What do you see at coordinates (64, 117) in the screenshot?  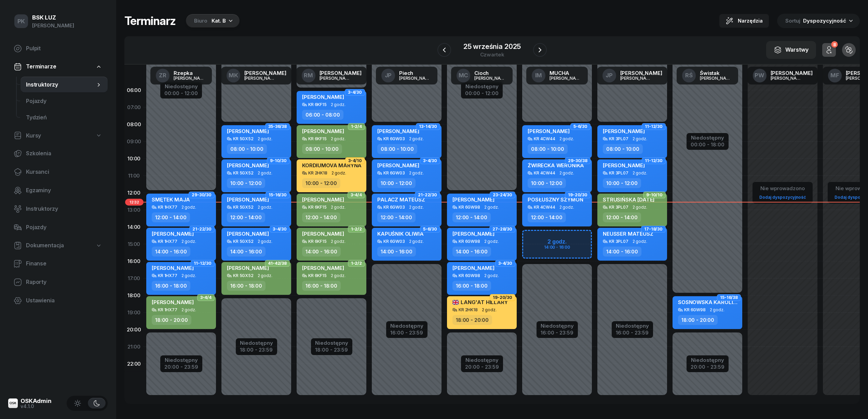 I see `a: Tydzień` at bounding box center [64, 117].